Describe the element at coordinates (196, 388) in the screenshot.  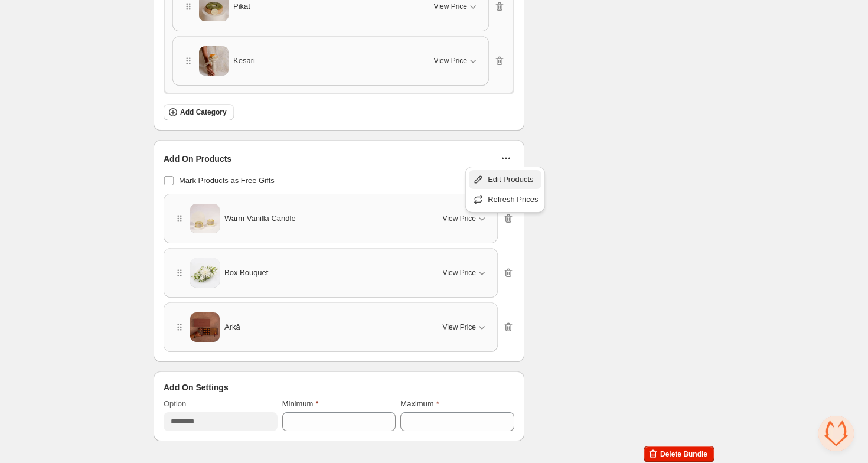
I see `span: Add On Settings` at that location.